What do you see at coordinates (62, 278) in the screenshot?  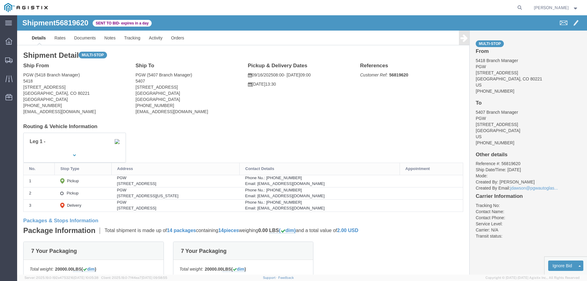 I see `span: Server: 2025.19.0-192a4753216` at bounding box center [62, 278].